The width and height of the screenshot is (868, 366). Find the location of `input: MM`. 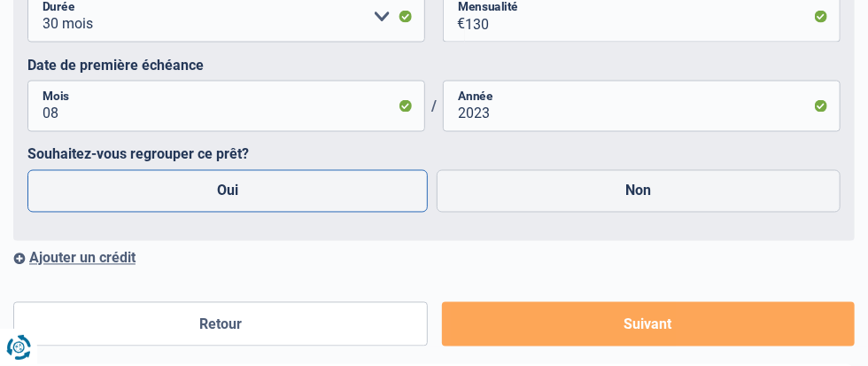

input: MM is located at coordinates (226, 106).